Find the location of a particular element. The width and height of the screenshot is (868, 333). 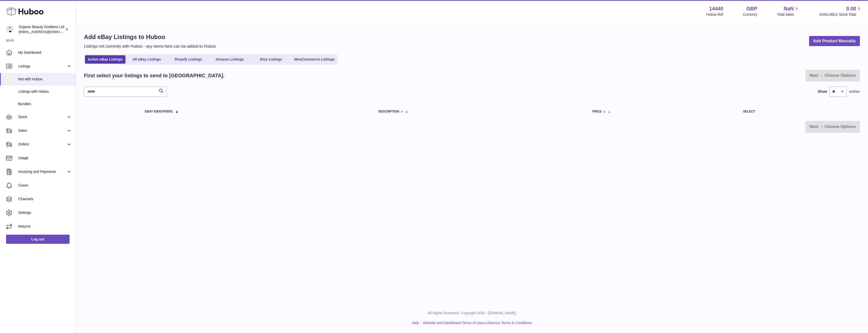

span: Orders is located at coordinates (42, 144).